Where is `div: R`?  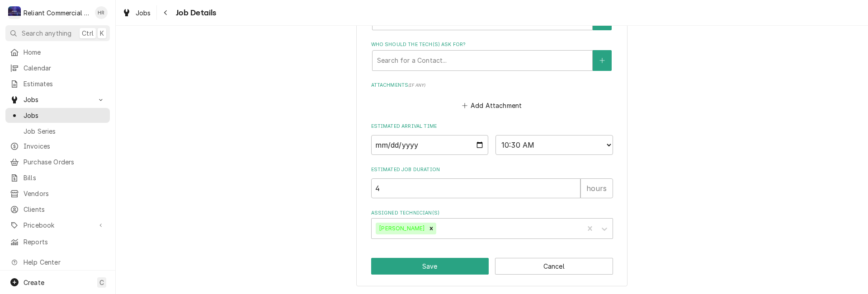 div: R is located at coordinates (14, 13).